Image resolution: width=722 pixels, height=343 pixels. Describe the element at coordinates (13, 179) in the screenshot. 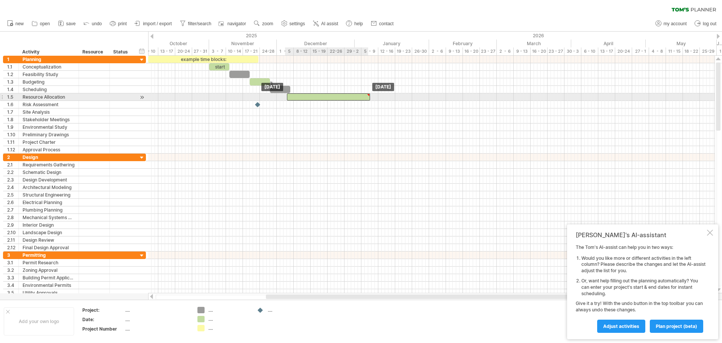

I see `div: 2.3` at that location.